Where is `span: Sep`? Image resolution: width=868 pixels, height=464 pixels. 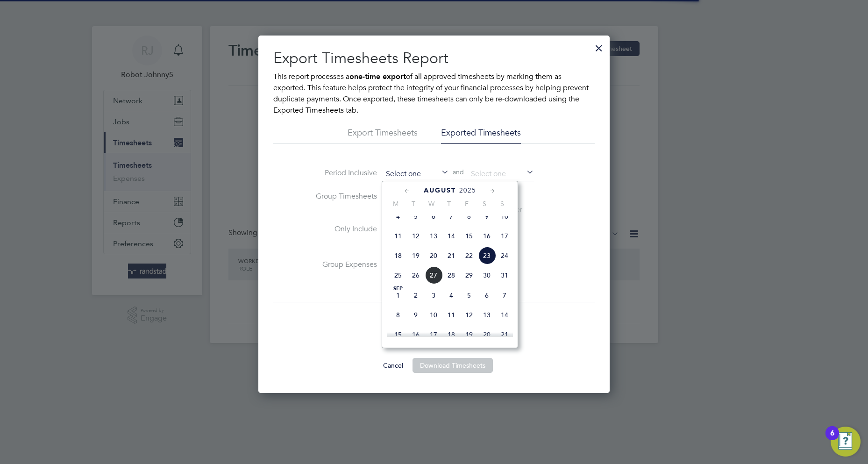 span: Sep is located at coordinates (398, 289).